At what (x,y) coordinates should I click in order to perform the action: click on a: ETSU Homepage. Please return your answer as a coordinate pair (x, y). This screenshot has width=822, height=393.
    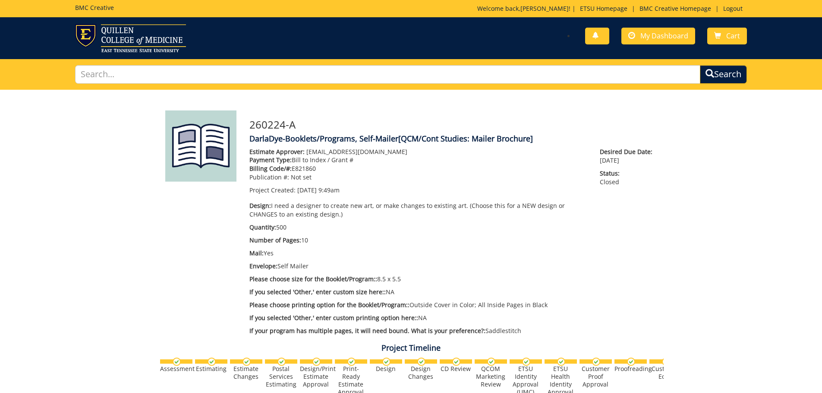
    Looking at the image, I should click on (604, 8).